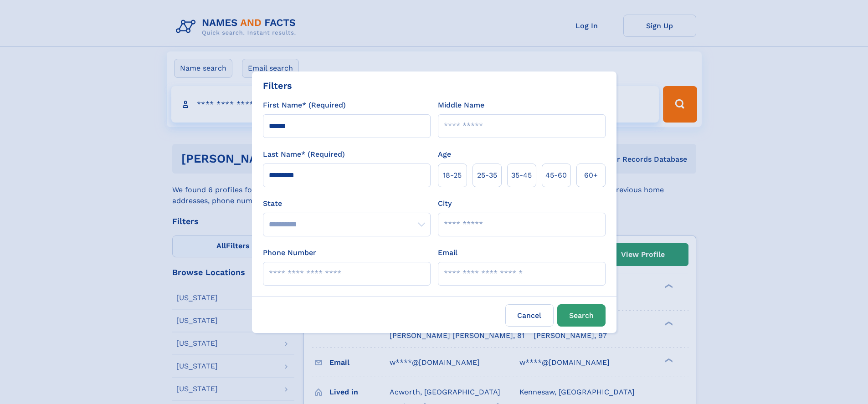 The height and width of the screenshot is (404, 868). Describe the element at coordinates (521, 175) in the screenshot. I see `span: 35‑45` at that location.